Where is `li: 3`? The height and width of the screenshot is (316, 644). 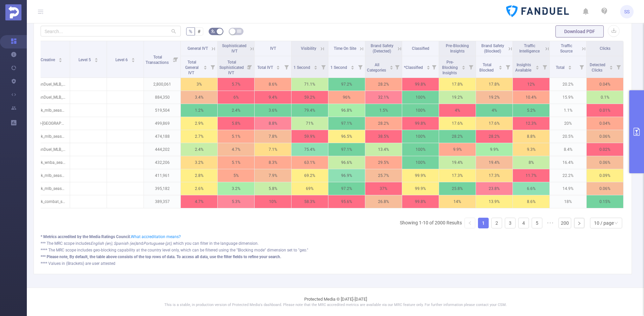 li: 3 is located at coordinates (510, 223).